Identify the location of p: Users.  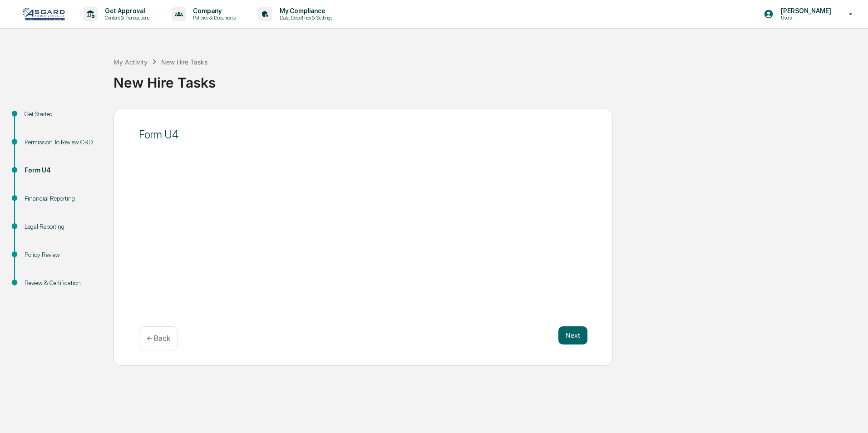
(804, 18).